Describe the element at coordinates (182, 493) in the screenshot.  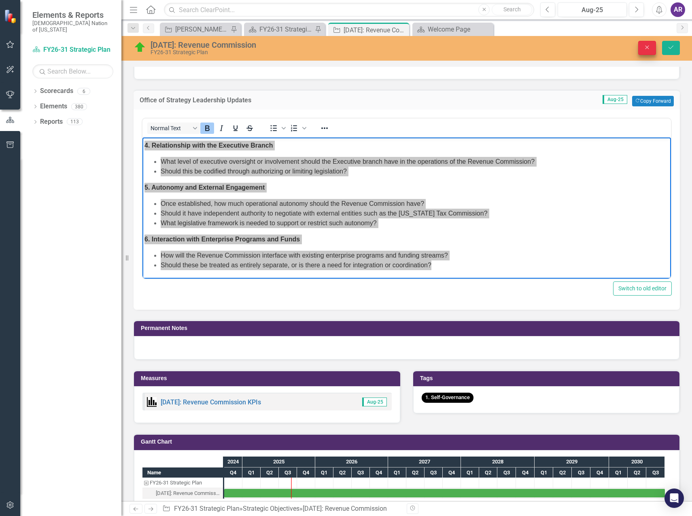
I see `div: 2.1.12: Revenue Commission` at that location.